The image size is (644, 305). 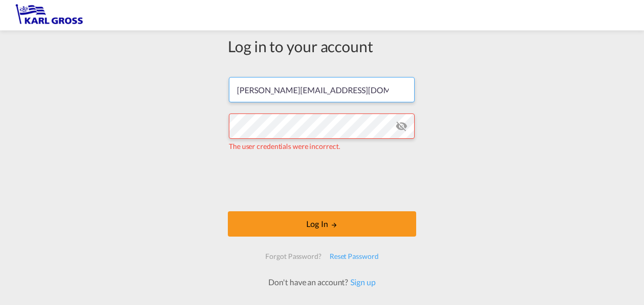 I want to click on div: Reset Password, so click(x=354, y=256).